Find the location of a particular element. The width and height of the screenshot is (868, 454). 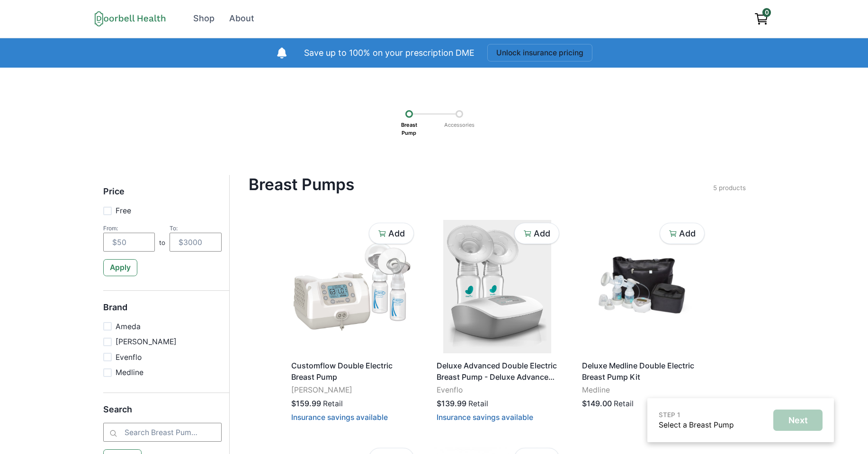

button: Apply is located at coordinates (120, 268).